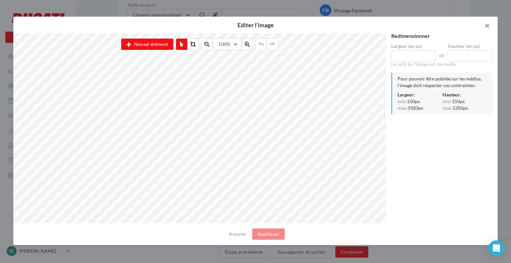 The height and width of the screenshot is (263, 511). I want to click on div: Le ratio de l'image est verrouillé, so click(442, 65).